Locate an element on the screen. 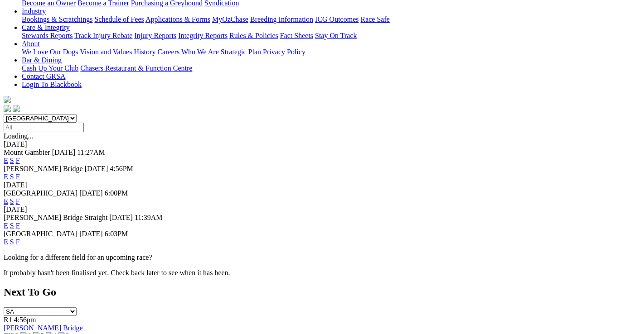  a: Industry is located at coordinates (34, 11).